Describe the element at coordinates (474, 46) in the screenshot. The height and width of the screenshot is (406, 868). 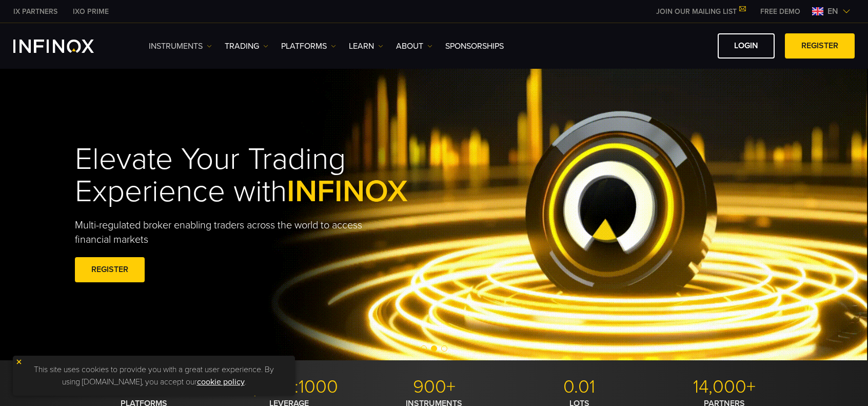
I see `a: SPONSORSHIPS` at that location.